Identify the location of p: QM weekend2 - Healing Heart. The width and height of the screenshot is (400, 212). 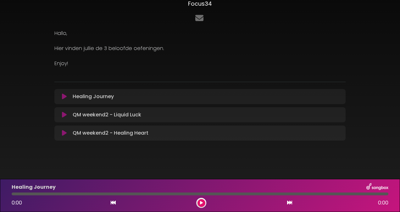
(110, 133).